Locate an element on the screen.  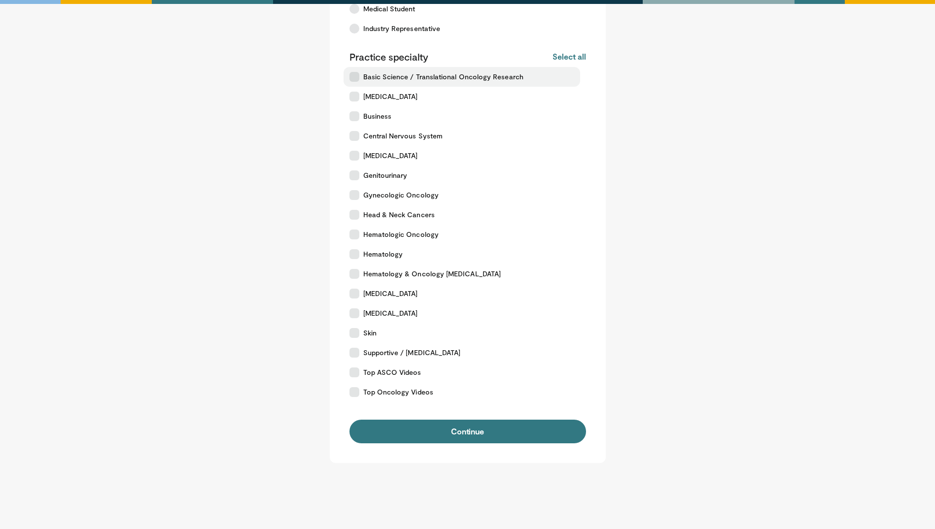
span: Genitourinary is located at coordinates (385, 175).